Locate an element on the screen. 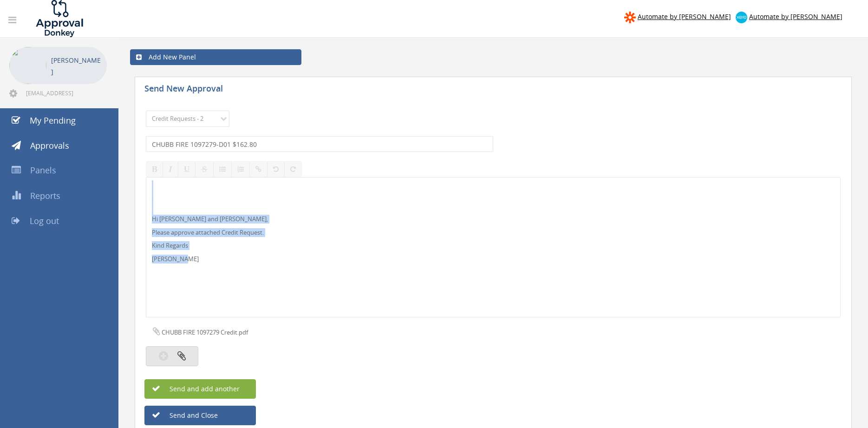 The image size is (868, 428). p: Please approve attached Credit Request. is located at coordinates (494, 232).